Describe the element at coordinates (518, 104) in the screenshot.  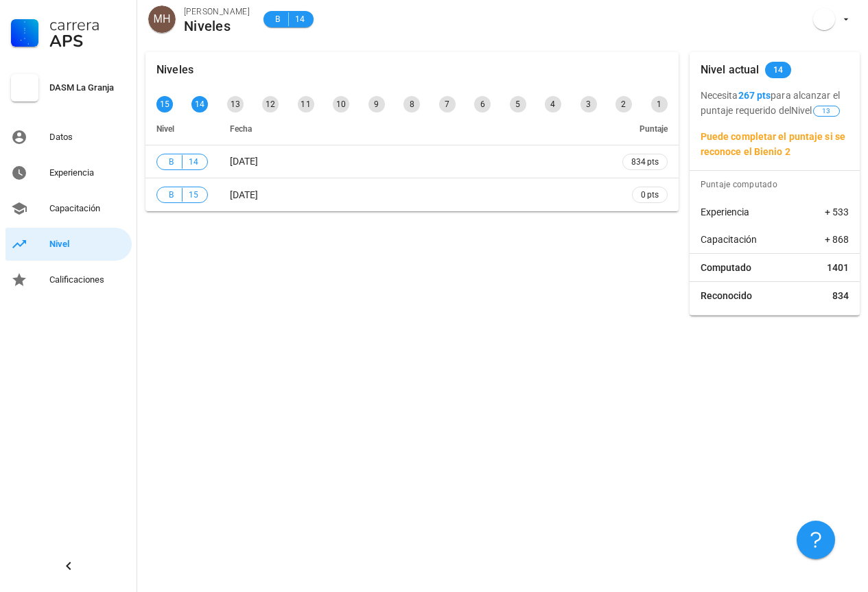
I see `div: 5` at that location.